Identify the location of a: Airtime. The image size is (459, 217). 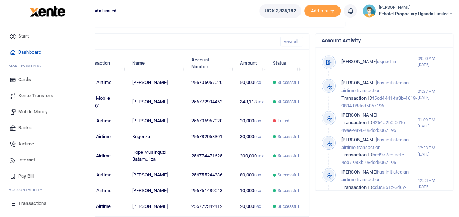
(47, 144).